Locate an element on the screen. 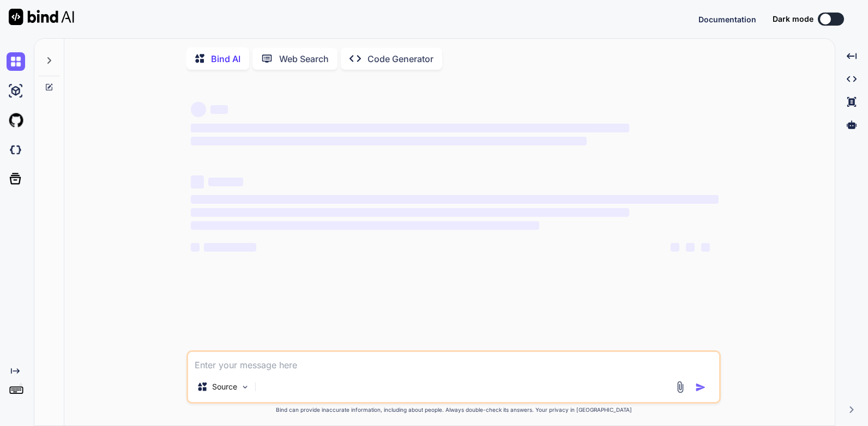 The height and width of the screenshot is (426, 868). p: Code Generator is located at coordinates (400, 59).